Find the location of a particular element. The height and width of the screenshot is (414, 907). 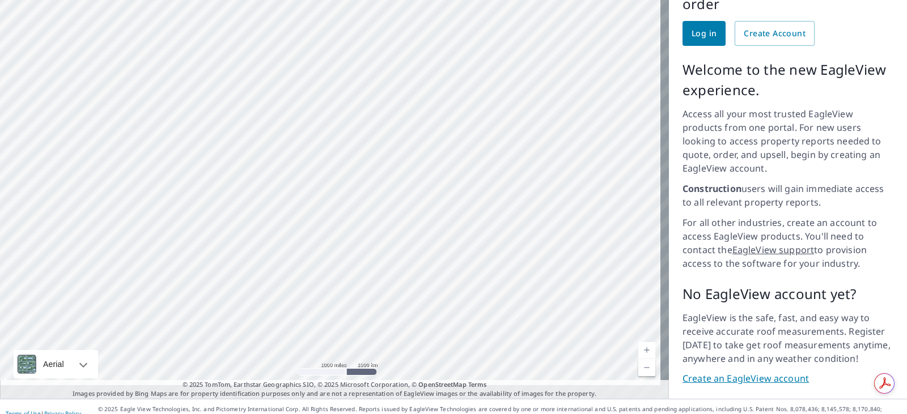

a: Create Account is located at coordinates (774, 33).